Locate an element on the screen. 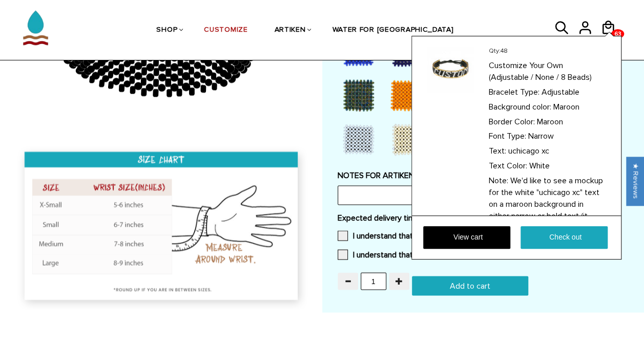 Image resolution: width=644 pixels, height=345 pixels. img: Customize Your Own is located at coordinates (450, 69).